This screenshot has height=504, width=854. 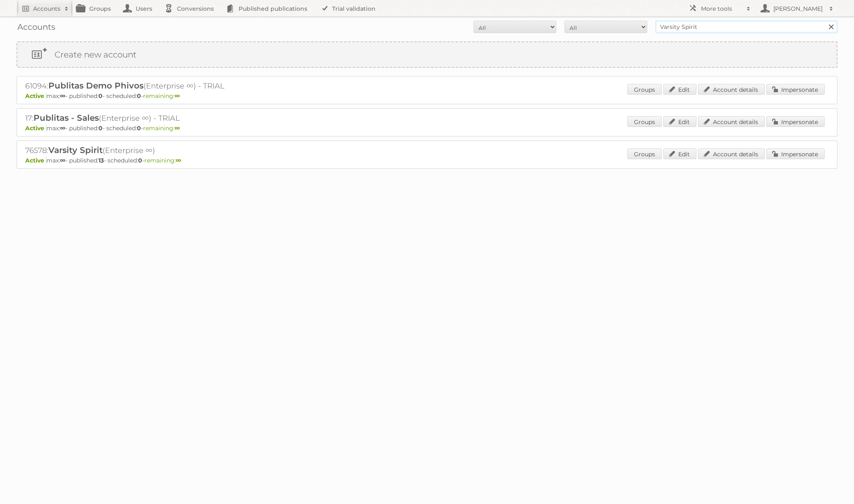 I want to click on strong: 13, so click(x=101, y=161).